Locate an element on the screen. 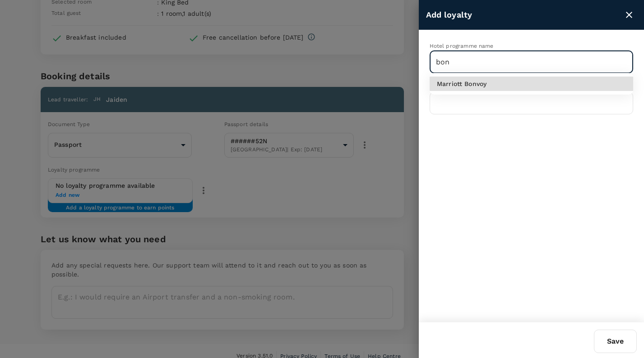 The image size is (644, 358). button: close is located at coordinates (629, 15).